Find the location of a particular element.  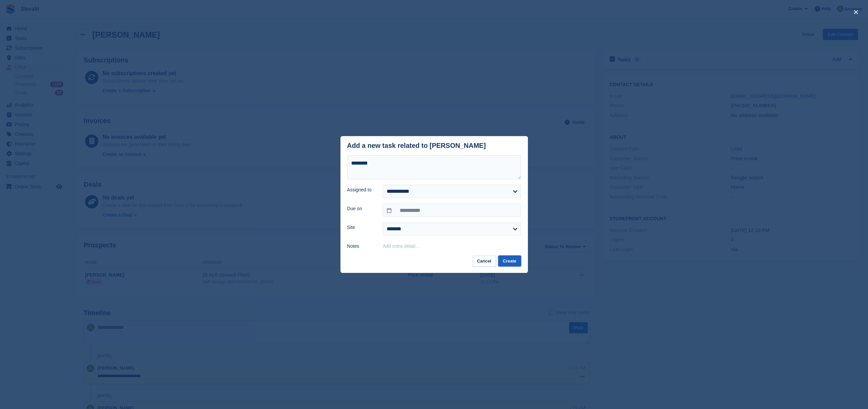

label: Notes is located at coordinates (361, 246).